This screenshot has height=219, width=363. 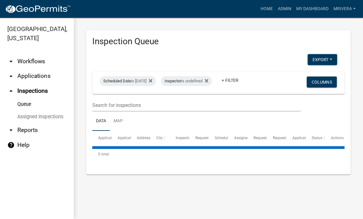 I want to click on h3: Inspection Queue, so click(x=218, y=41).